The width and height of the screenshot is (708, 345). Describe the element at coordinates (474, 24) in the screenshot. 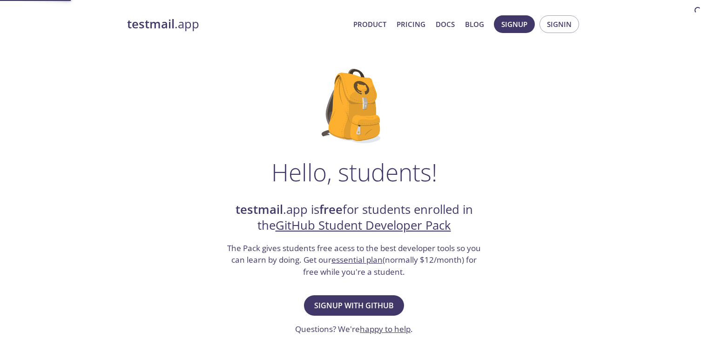

I see `a: Blog` at that location.